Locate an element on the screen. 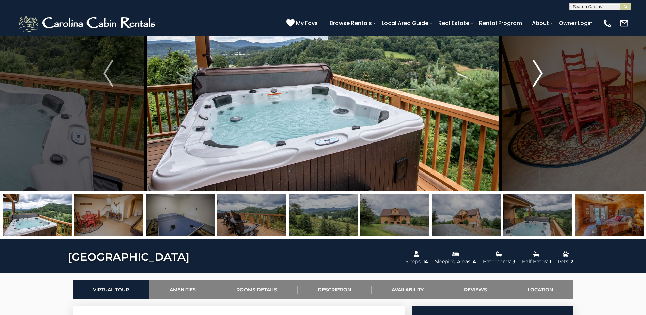  a: Amenities is located at coordinates (183, 289).